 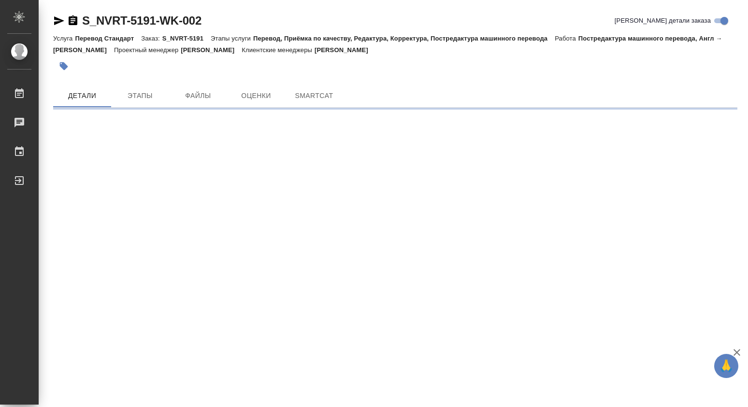 What do you see at coordinates (64, 38) in the screenshot?
I see `p: Услуга` at bounding box center [64, 38].